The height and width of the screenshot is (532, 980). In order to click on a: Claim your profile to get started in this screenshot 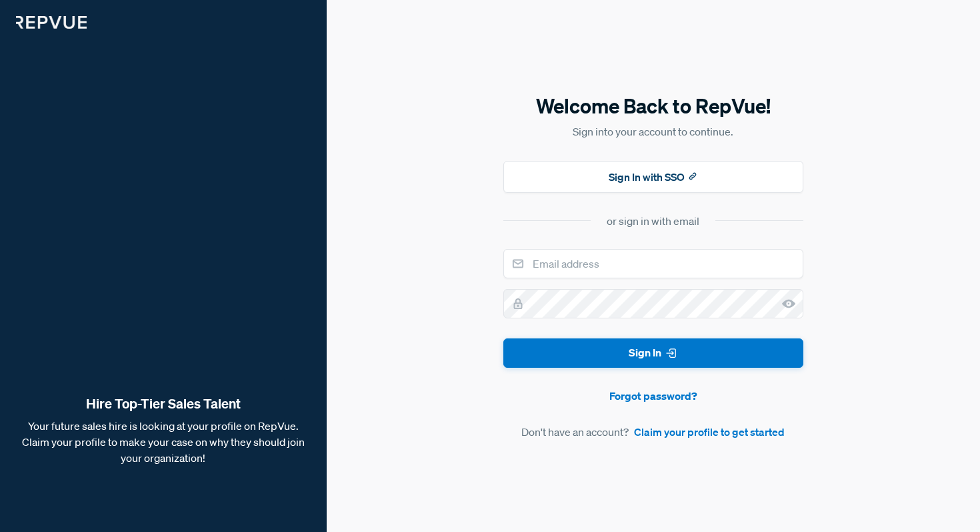, I will do `click(710, 432)`.